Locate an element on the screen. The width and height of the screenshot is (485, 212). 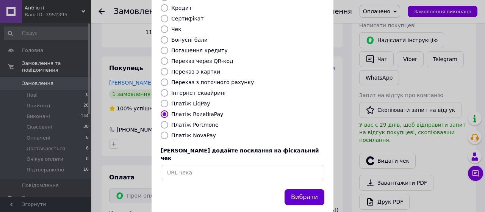
label: Платіж Portmone is located at coordinates (195, 125).